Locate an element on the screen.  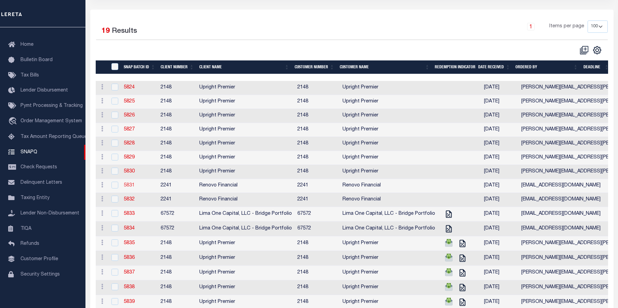
th: Ordered By: activate to sort column ascending is located at coordinates (546, 67).